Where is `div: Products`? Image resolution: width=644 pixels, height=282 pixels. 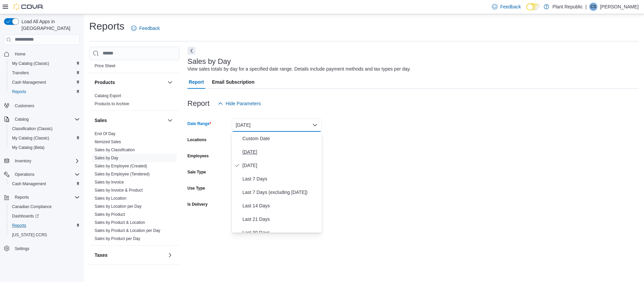
div: Products is located at coordinates (134, 101).